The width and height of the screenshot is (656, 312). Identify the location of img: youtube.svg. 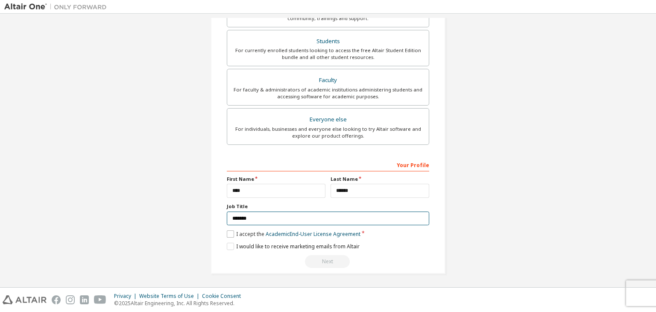
(100, 299).